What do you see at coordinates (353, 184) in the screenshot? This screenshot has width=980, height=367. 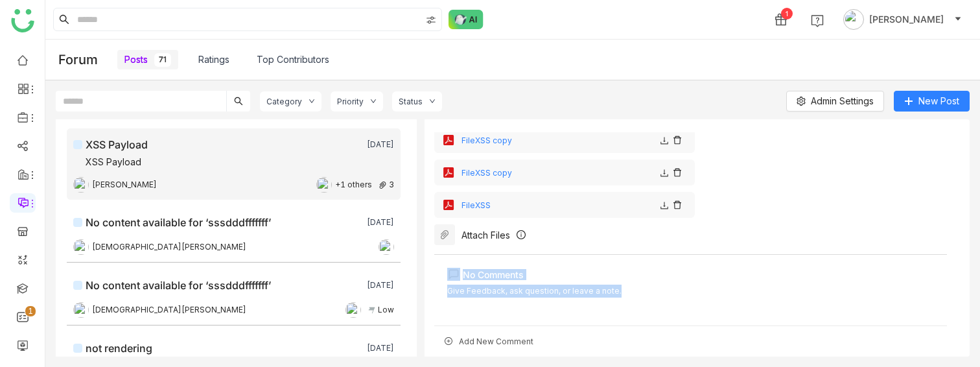 I see `div: +1 others` at bounding box center [353, 184].